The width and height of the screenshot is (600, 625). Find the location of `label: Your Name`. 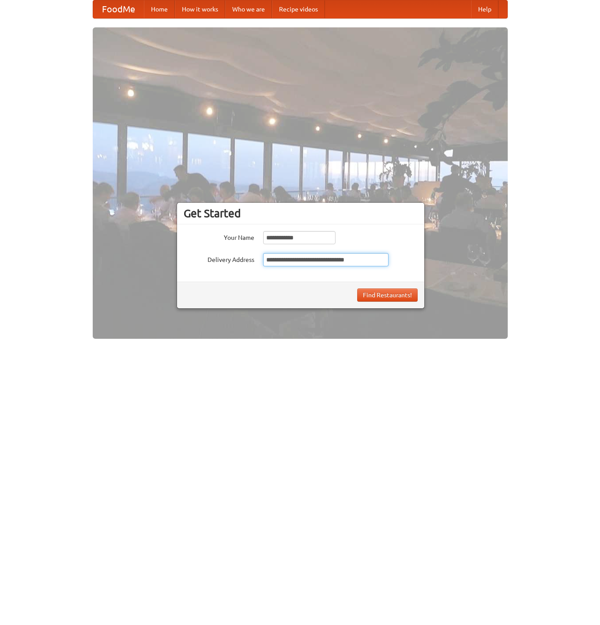

label: Your Name is located at coordinates (219, 236).